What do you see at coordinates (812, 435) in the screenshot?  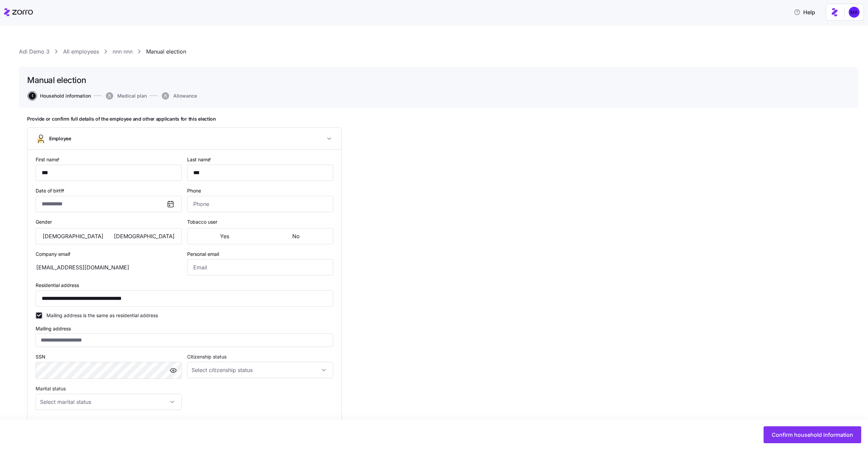 I see `button: Confirm household information` at bounding box center [812, 435].